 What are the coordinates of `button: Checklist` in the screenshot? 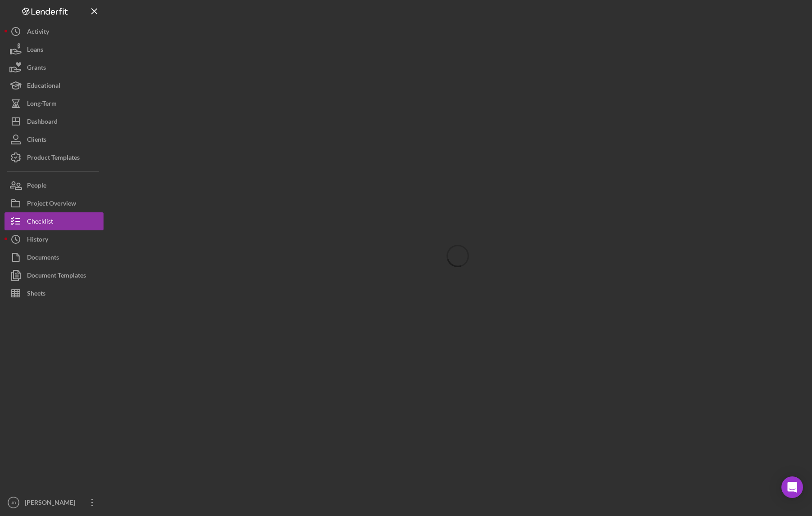 It's located at (54, 221).